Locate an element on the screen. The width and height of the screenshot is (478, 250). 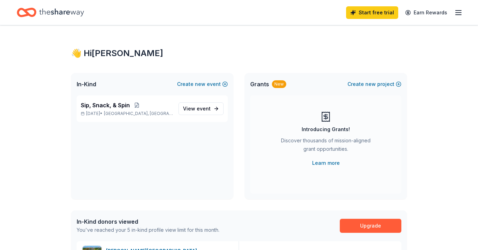
a: Learn more is located at coordinates (326, 163).